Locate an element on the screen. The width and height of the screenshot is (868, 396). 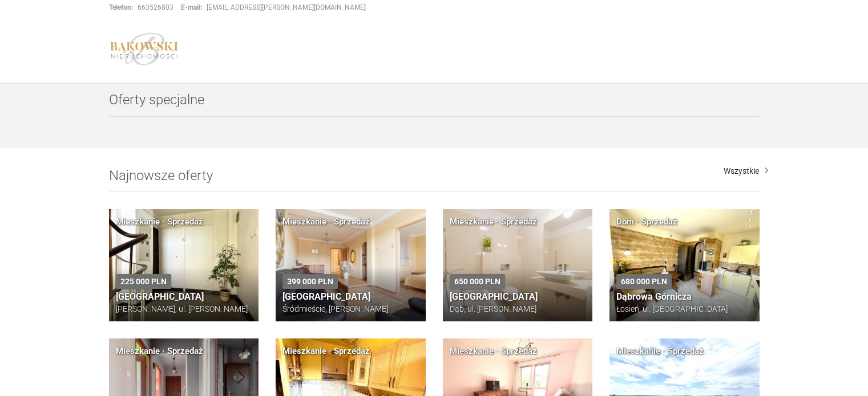
a: 663526803 is located at coordinates (155, 7).